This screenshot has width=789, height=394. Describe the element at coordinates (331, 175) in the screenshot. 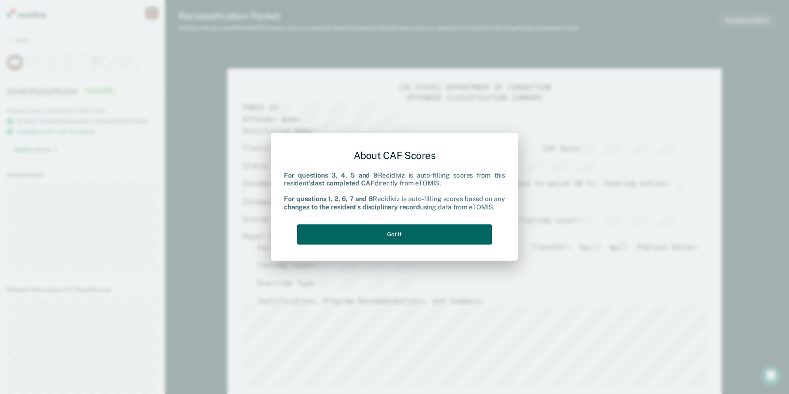

I see `b: For questions 3, 4, 5 and 9` at that location.